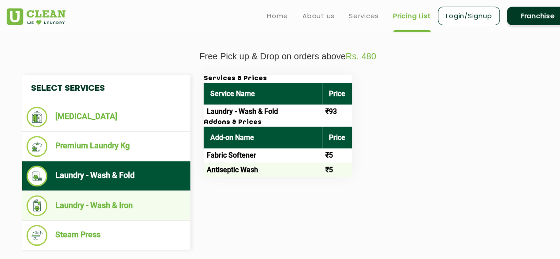 Image resolution: width=560 pixels, height=259 pixels. Describe the element at coordinates (263, 111) in the screenshot. I see `td: Laundry - Wash & Fold` at that location.